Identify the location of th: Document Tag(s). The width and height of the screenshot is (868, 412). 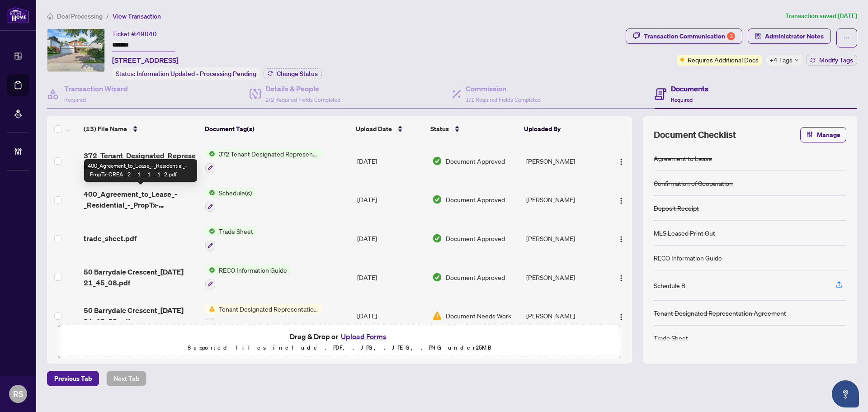
(276, 129).